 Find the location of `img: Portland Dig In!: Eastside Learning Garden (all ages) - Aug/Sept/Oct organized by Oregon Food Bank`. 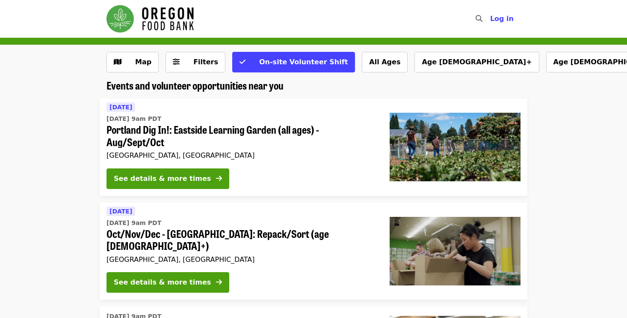

img: Portland Dig In!: Eastside Learning Garden (all ages) - Aug/Sept/Oct organized by Oregon Food Bank is located at coordinates (455, 147).